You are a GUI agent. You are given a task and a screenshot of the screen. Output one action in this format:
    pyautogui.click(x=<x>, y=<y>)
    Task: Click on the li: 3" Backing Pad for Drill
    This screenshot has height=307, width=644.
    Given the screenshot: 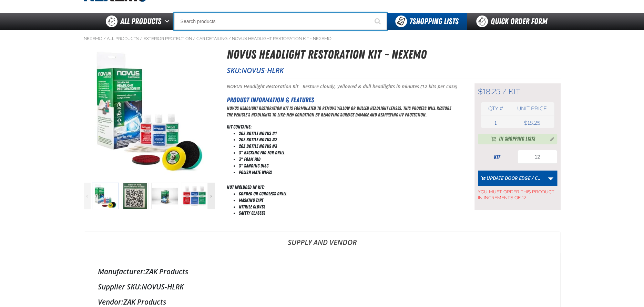 What is the action you would take?
    pyautogui.click(x=348, y=153)
    